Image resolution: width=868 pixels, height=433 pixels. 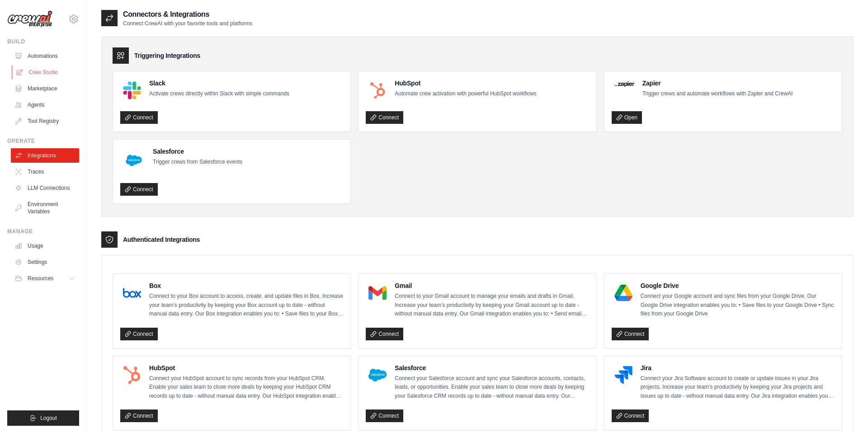 What do you see at coordinates (46, 72) in the screenshot?
I see `a: Crew Studio` at bounding box center [46, 72].